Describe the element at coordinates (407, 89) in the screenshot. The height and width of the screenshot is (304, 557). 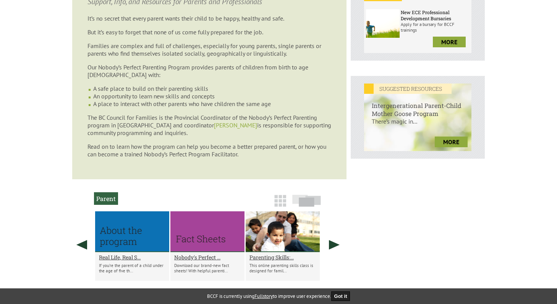
I see `em: SUGGESTED RESOURCES` at that location.